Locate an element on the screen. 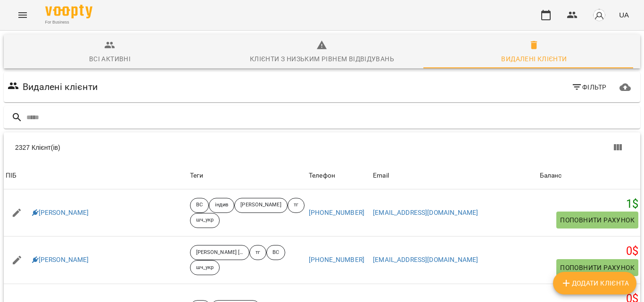 The image size is (644, 302). div: Всі активні is located at coordinates (110, 59).